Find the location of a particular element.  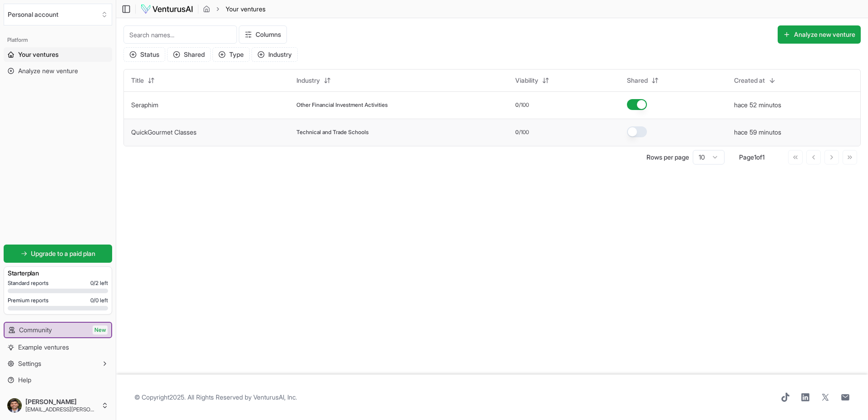

span: 0 / 2 left is located at coordinates (99, 283).